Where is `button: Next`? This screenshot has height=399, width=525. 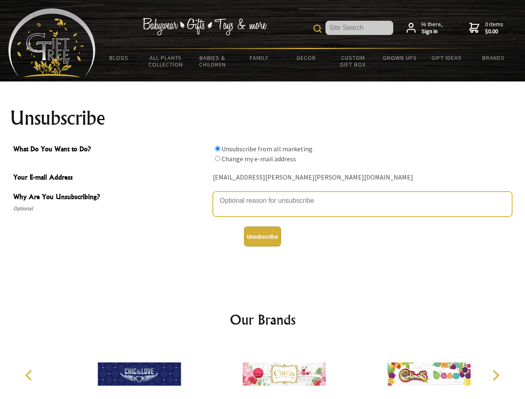 button: Next is located at coordinates (495, 375).